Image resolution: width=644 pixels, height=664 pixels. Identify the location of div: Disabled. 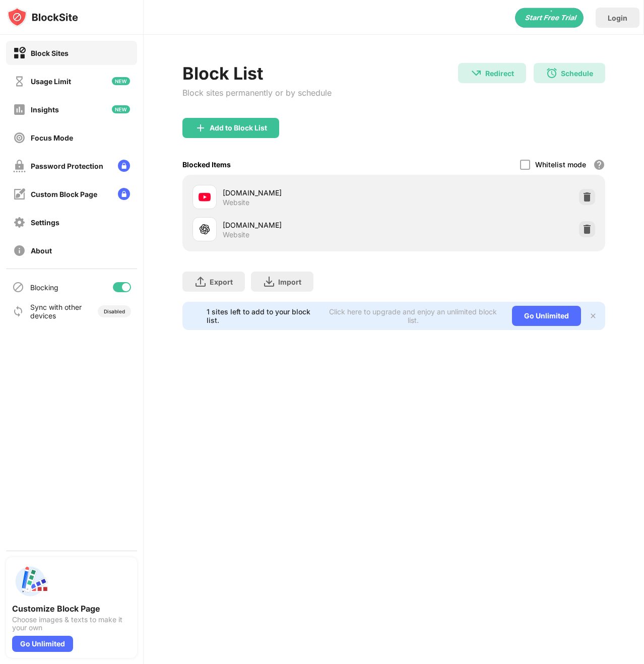
(114, 311).